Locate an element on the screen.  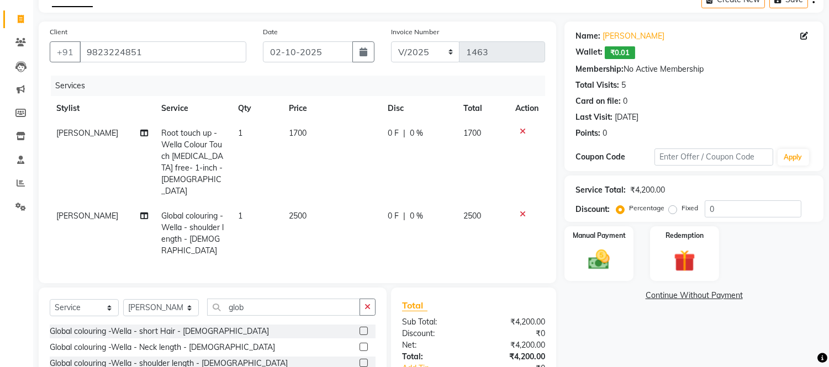
span: Total is located at coordinates (415, 305).